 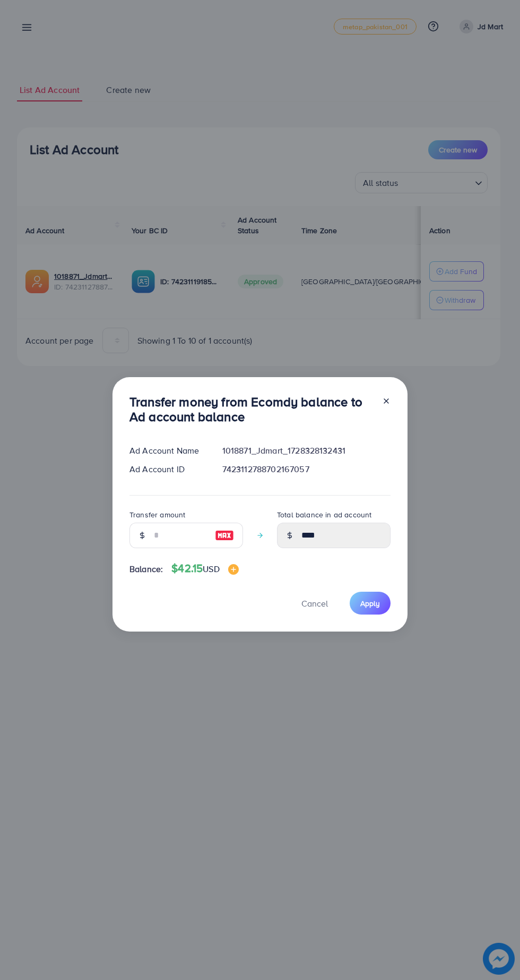 I want to click on h3: Transfer money from Ecomdy balance to Ad account balance, so click(x=251, y=410).